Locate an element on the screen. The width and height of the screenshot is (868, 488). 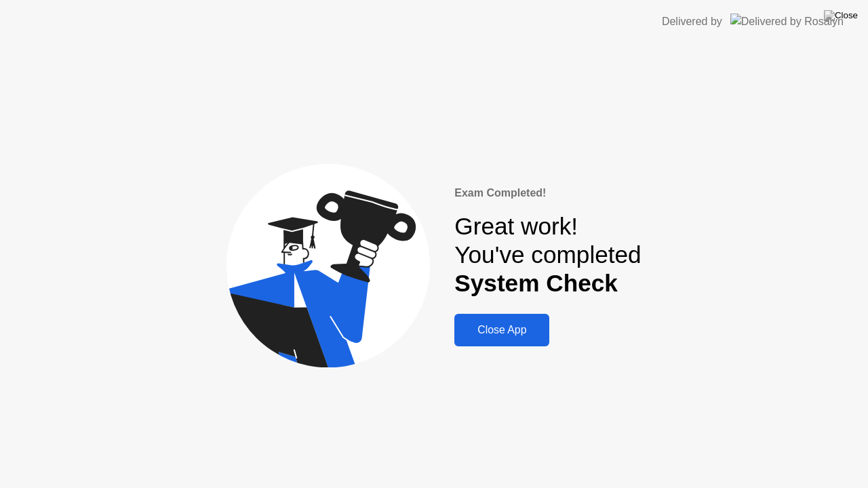
button: Close App is located at coordinates (502, 330).